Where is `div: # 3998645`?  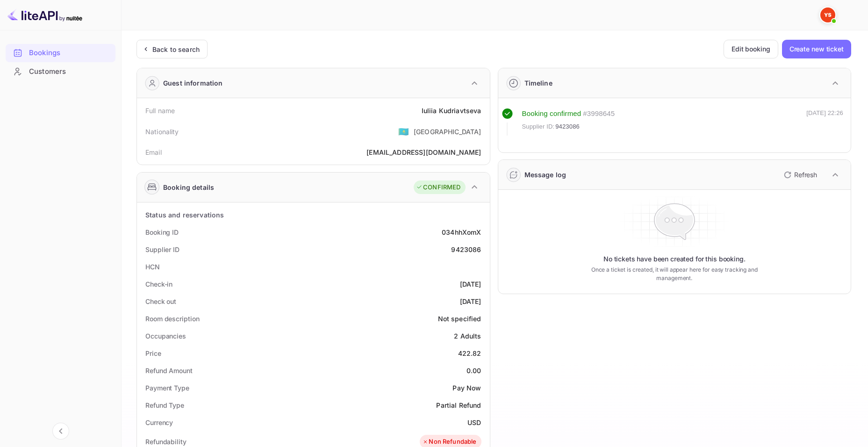
div: # 3998645 is located at coordinates (598, 114).